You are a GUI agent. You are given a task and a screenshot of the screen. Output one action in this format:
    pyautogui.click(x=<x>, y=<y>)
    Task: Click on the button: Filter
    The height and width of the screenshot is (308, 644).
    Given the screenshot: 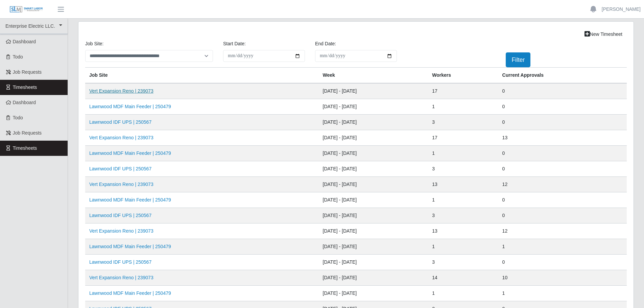 What is the action you would take?
    pyautogui.click(x=518, y=60)
    